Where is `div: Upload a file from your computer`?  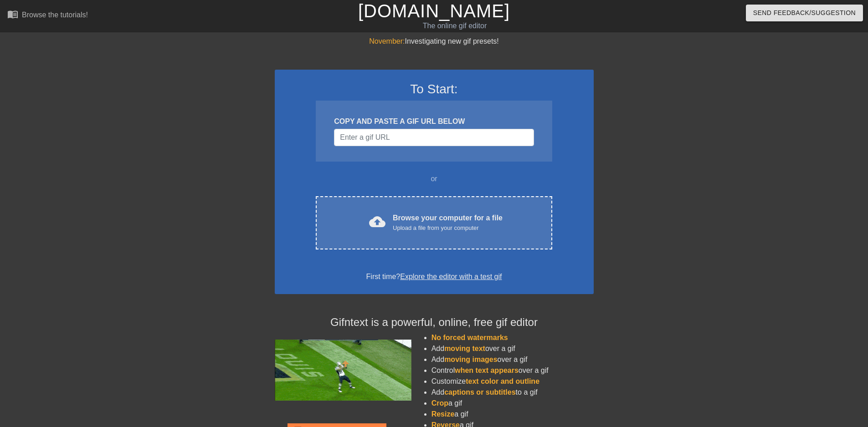
div: Upload a file from your computer is located at coordinates (447, 228).